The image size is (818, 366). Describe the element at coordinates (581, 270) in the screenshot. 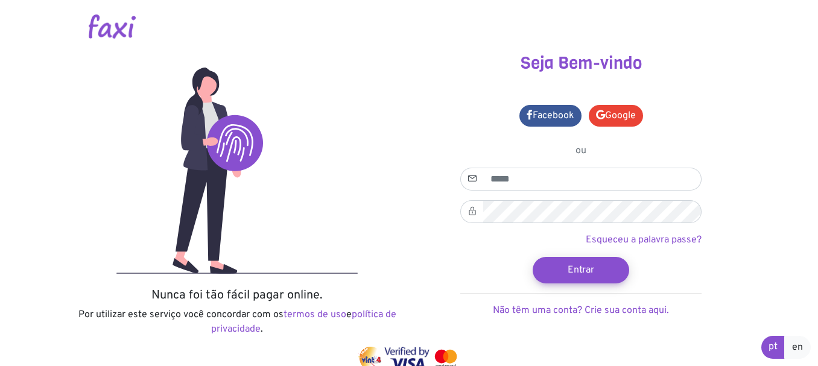

I see `button: Entrar` at that location.